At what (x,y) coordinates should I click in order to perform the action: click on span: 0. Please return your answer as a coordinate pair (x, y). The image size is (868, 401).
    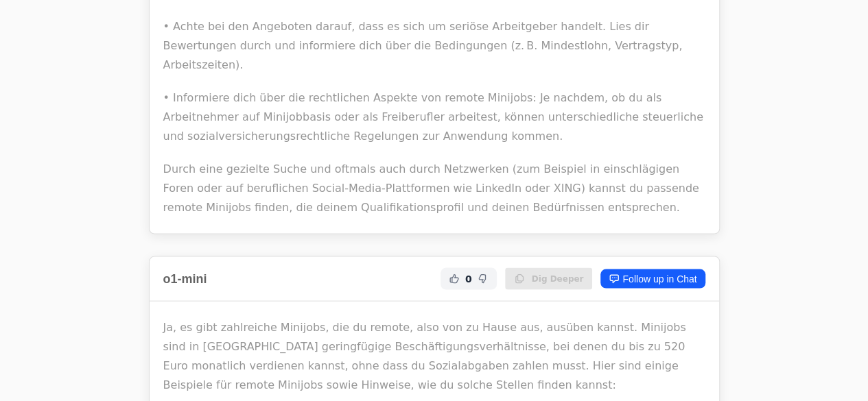
    Looking at the image, I should click on (469, 279).